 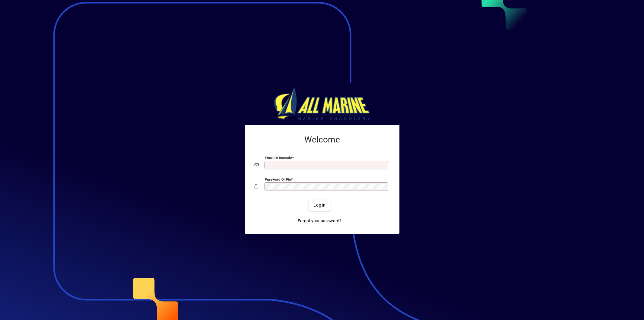 What do you see at coordinates (320, 220) in the screenshot?
I see `span: Forgot your password?` at bounding box center [320, 220].